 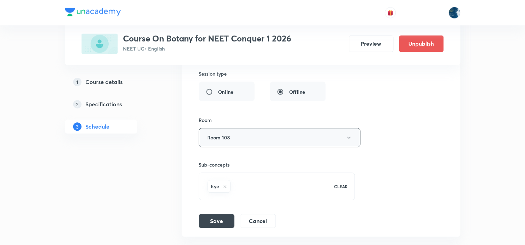 What do you see at coordinates (341, 187) in the screenshot?
I see `p: CLEAR` at bounding box center [341, 187].